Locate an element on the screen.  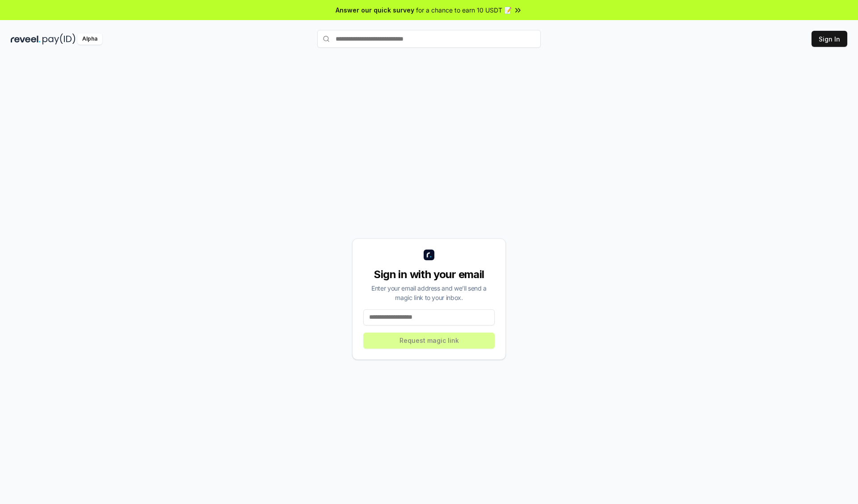
img: reveel_dark is located at coordinates (26, 38).